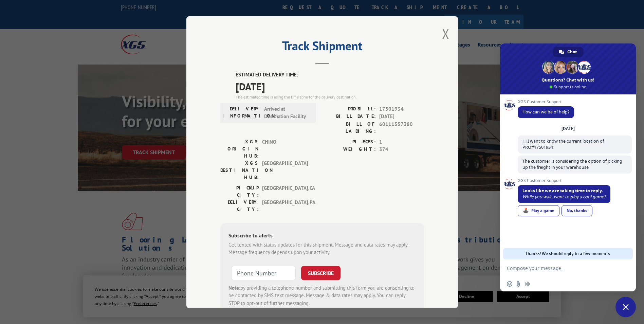 The width and height of the screenshot is (644, 324). What do you see at coordinates (285, 148) in the screenshot?
I see `span: CHINO` at bounding box center [285, 148].